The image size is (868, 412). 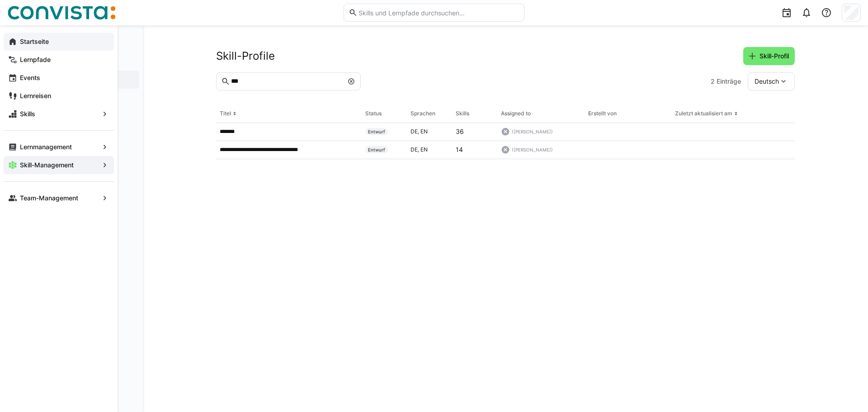 What do you see at coordinates (704, 113) in the screenshot?
I see `div: Zuletzt aktualisiert am` at bounding box center [704, 113].